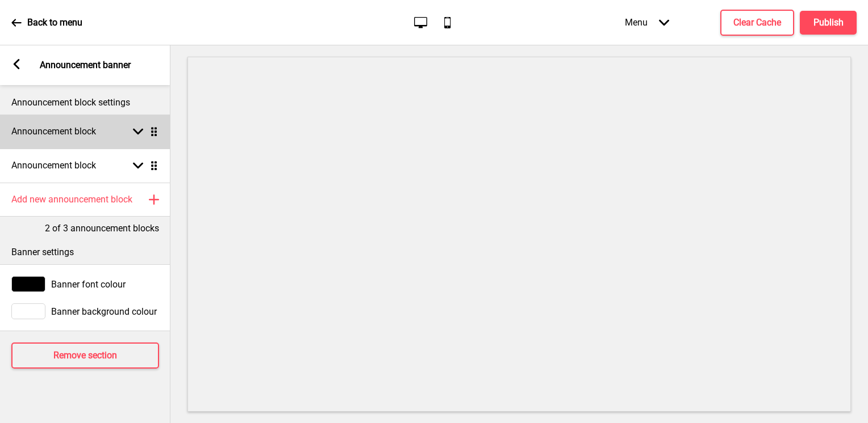 This screenshot has width=868, height=423. Describe the element at coordinates (85, 356) in the screenshot. I see `button: Remove section` at that location.